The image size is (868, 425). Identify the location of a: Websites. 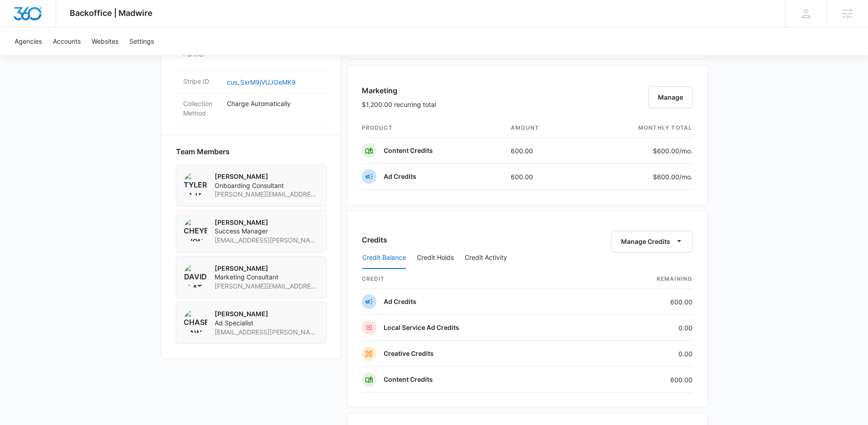
(105, 41).